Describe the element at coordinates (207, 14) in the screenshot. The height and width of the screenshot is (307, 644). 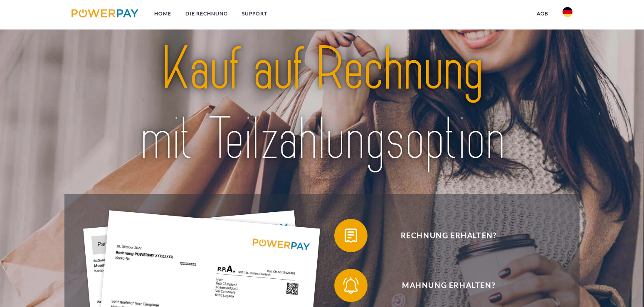
I see `a: DIE RECHNUNG` at that location.